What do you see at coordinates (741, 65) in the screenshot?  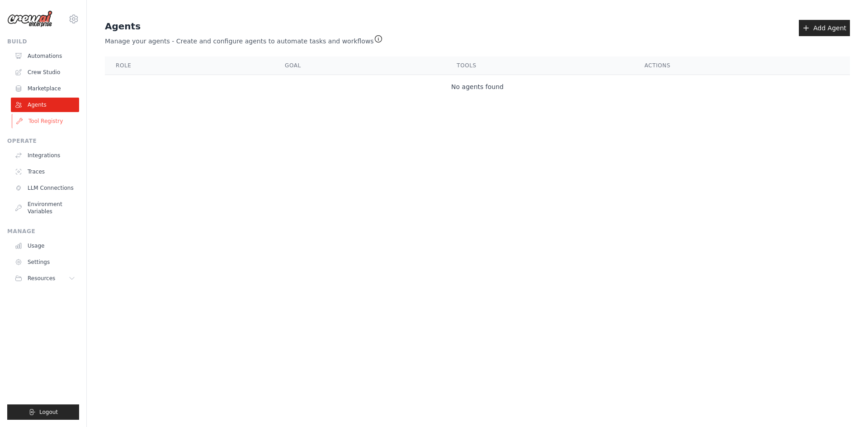 I see `th: Actions` at bounding box center [741, 65].